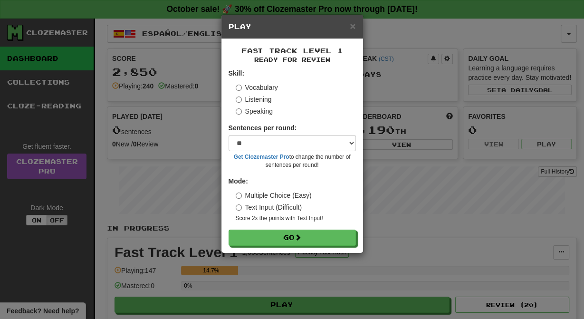 The width and height of the screenshot is (584, 319). I want to click on strong: Mode:, so click(238, 181).